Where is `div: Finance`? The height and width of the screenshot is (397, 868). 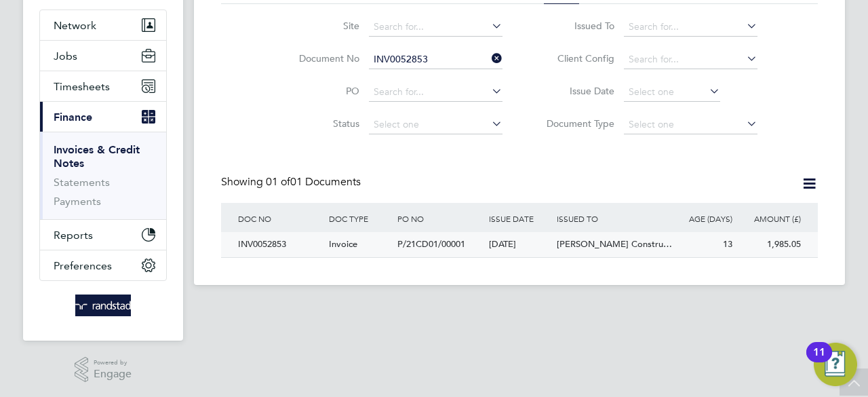
div: Finance is located at coordinates (103, 175).